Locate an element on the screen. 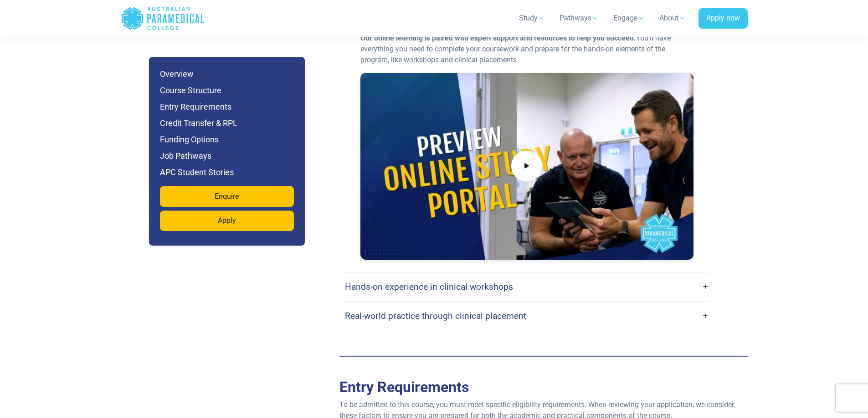 The image size is (868, 418). a: Real-world practice through clinical placement is located at coordinates (526, 316).